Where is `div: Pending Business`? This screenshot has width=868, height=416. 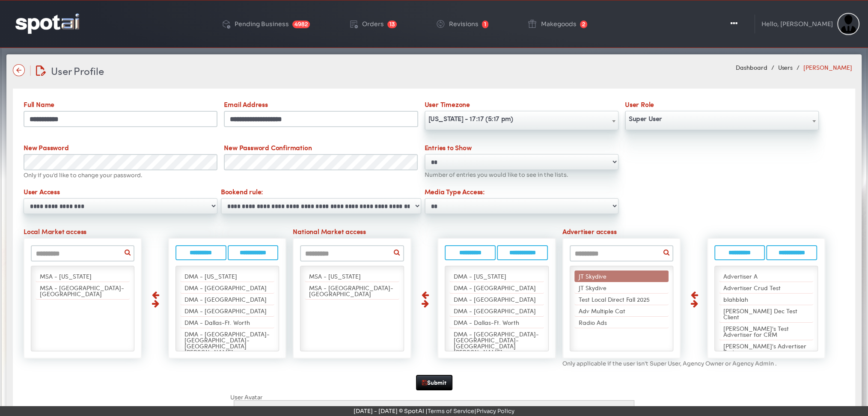 div: Pending Business is located at coordinates (261, 24).